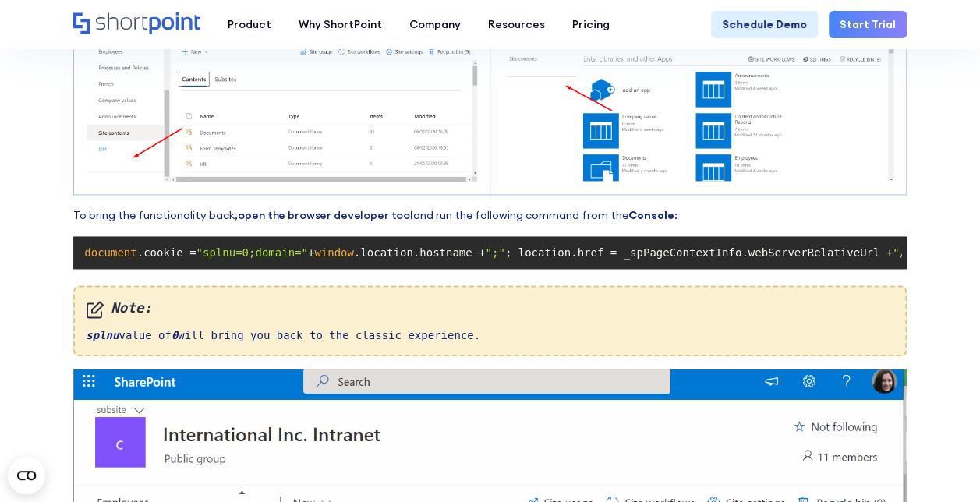 The height and width of the screenshot is (502, 980). I want to click on strong: Console, so click(651, 215).